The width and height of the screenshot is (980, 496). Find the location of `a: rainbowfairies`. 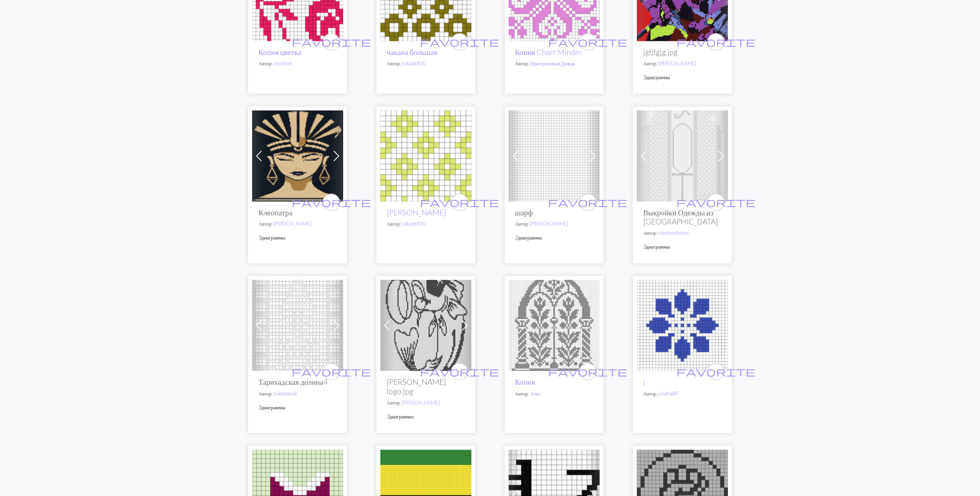

a: rainbowfairies is located at coordinates (674, 233).